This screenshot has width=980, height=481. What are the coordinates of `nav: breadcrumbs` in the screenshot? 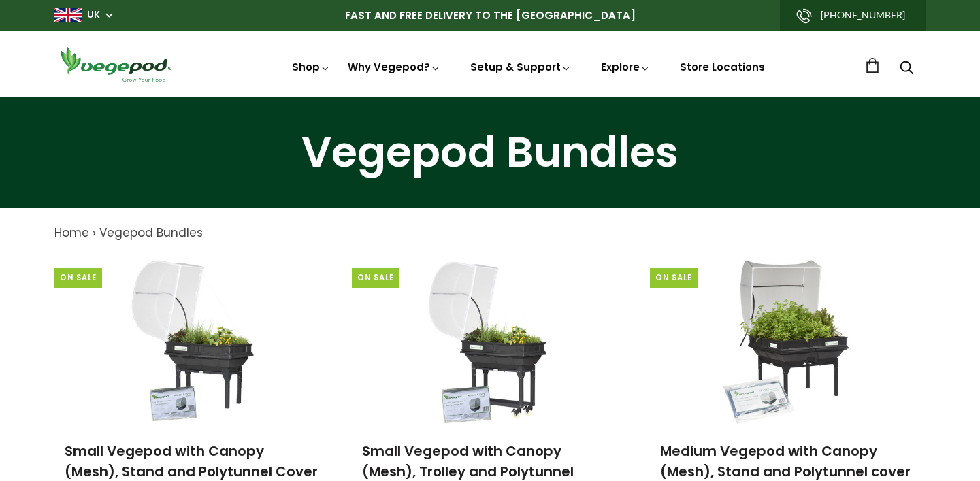 It's located at (490, 233).